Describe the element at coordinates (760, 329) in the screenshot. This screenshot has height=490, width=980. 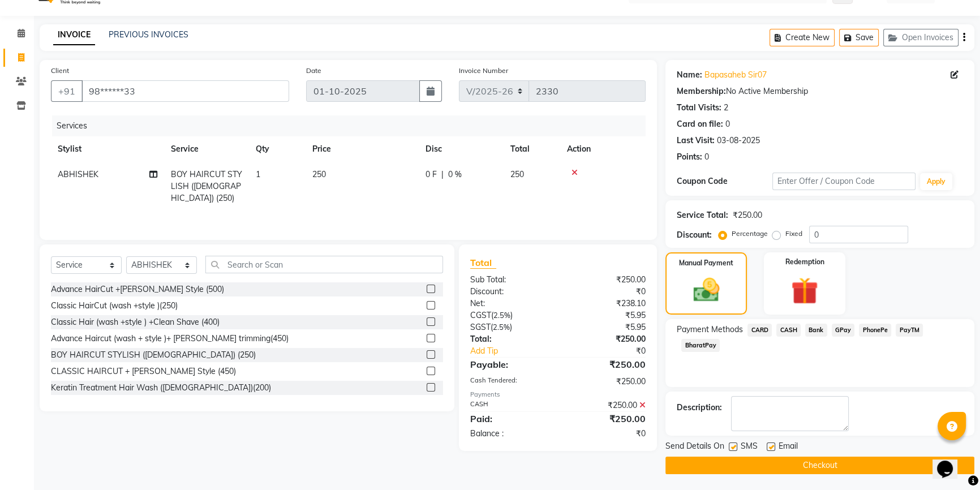
I see `span: CARD` at that location.